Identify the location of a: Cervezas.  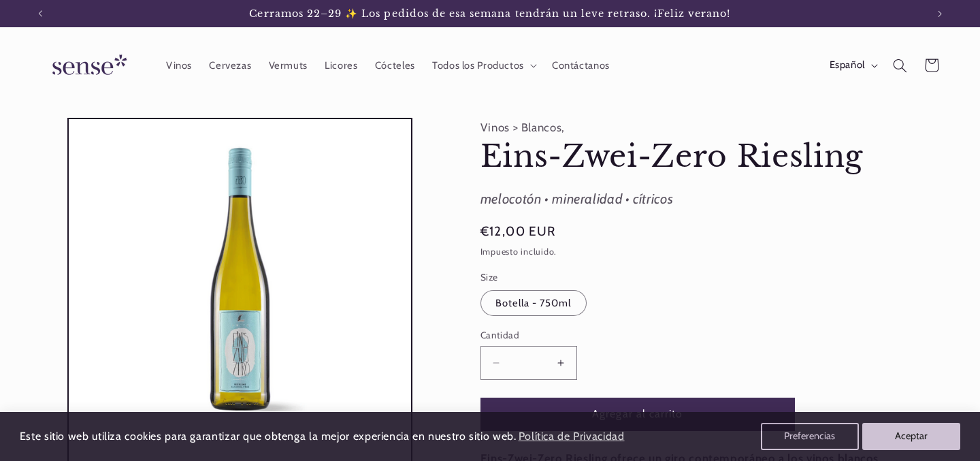
(230, 65).